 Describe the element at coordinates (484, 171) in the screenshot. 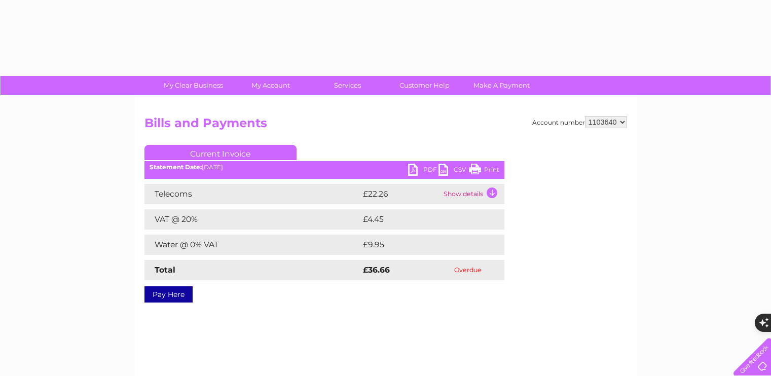

I see `a: Print` at that location.